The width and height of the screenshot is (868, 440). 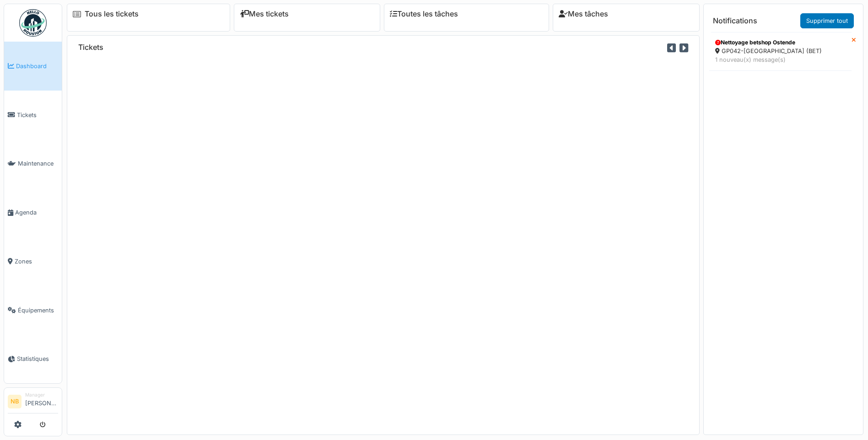 What do you see at coordinates (780, 60) in the screenshot?
I see `div: 1 nouveau(x) message(s)` at bounding box center [780, 60].